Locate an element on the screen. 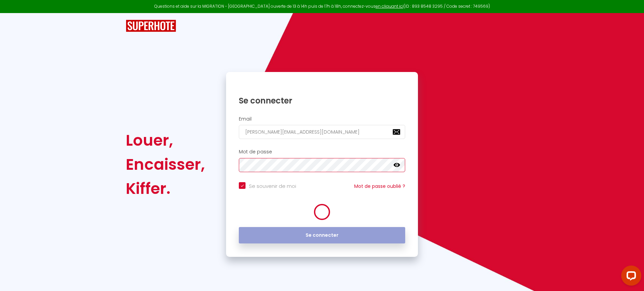 The width and height of the screenshot is (644, 291). input: Ton Email is located at coordinates (322, 132).